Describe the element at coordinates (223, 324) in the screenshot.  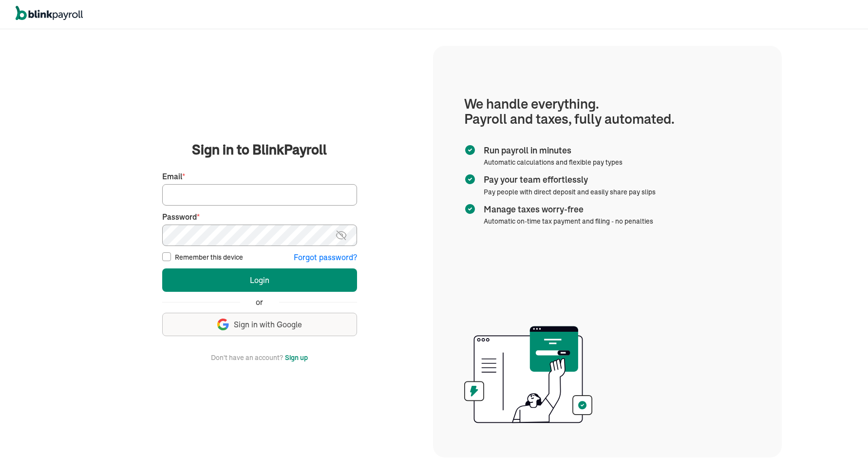
I see `img: google` at that location.